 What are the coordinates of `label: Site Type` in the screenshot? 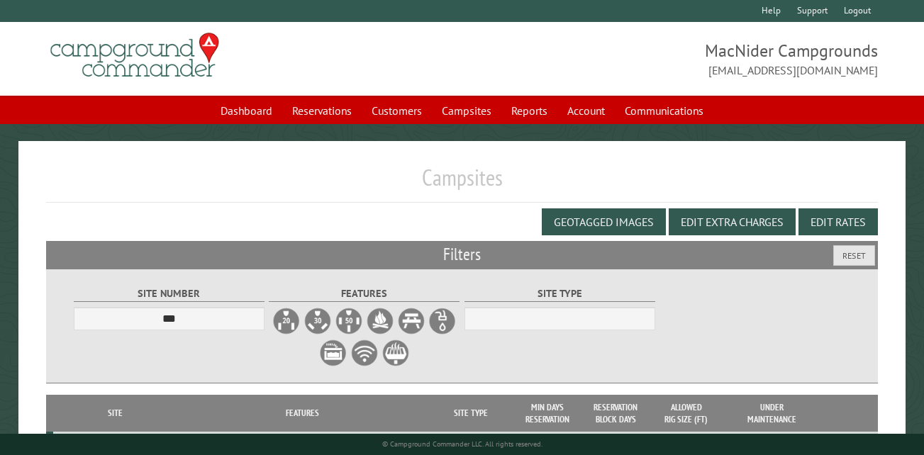 It's located at (559, 293).